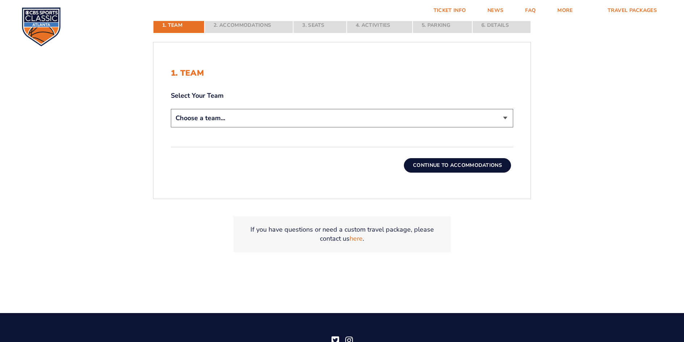  What do you see at coordinates (342, 96) in the screenshot?
I see `label: Select Your Team` at bounding box center [342, 96].